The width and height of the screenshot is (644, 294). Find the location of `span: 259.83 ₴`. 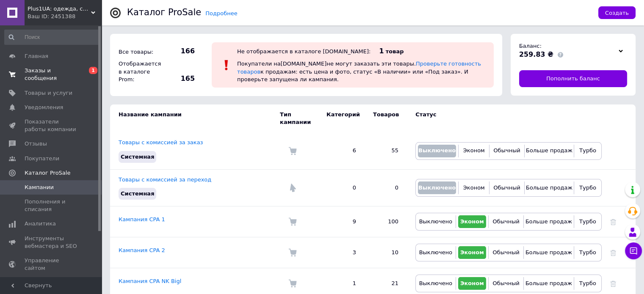

span: 259.83 ₴ is located at coordinates (536, 54).